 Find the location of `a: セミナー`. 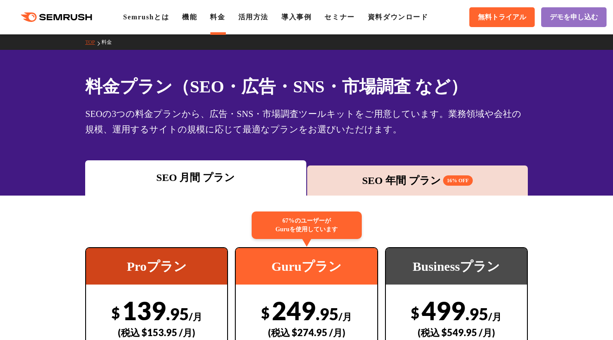

a: セミナー is located at coordinates (339, 17).